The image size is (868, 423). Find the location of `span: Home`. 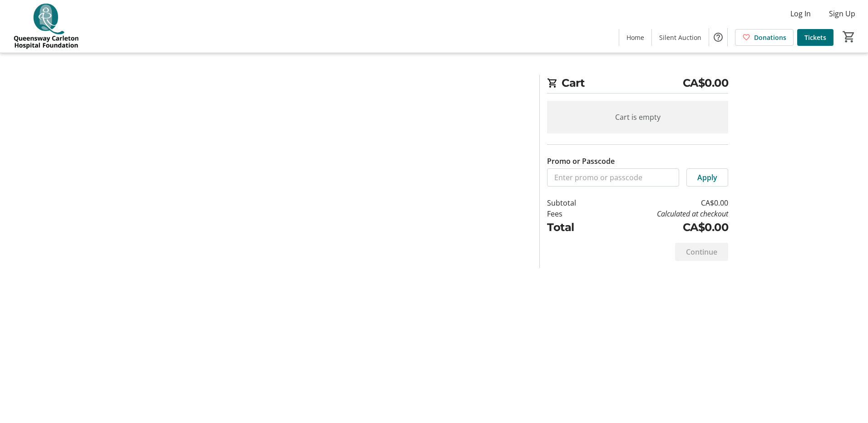

span: Home is located at coordinates (635, 37).